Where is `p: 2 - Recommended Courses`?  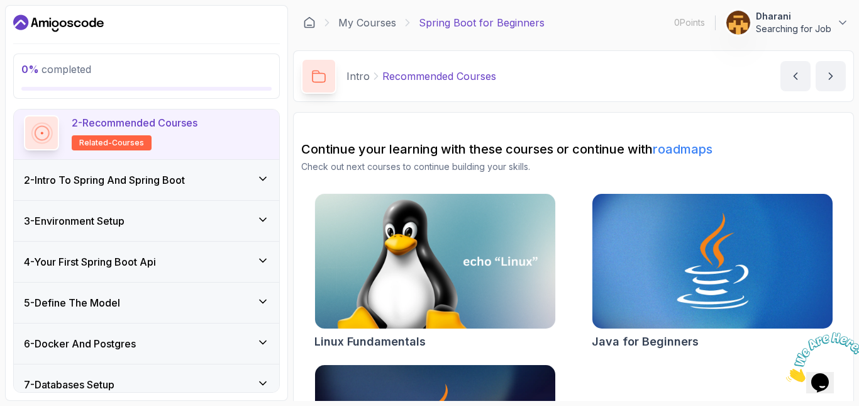
p: 2 - Recommended Courses is located at coordinates (135, 123).